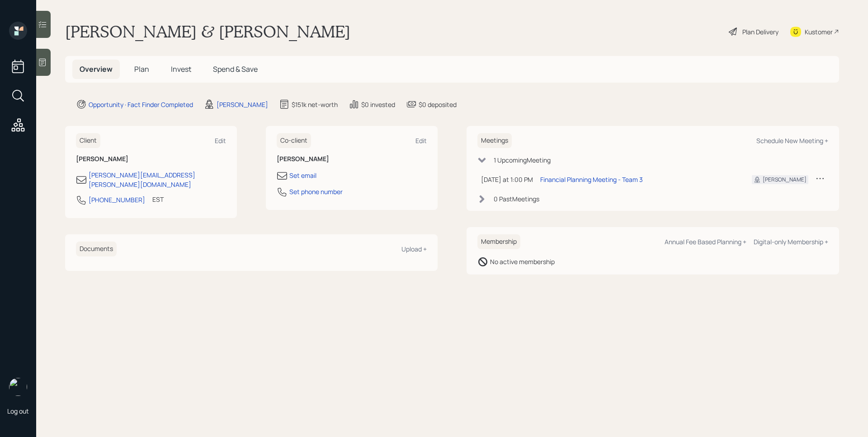 The image size is (868, 437). What do you see at coordinates (592, 179) in the screenshot?
I see `div: Financial Planning Meeting - Team 3` at bounding box center [592, 179].